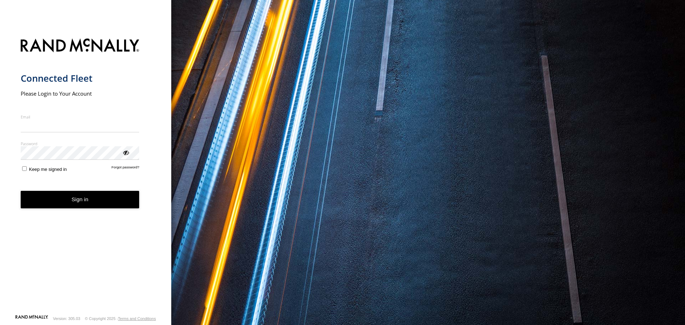 The image size is (685, 325). What do you see at coordinates (80, 46) in the screenshot?
I see `img: Rand McNally` at bounding box center [80, 46].